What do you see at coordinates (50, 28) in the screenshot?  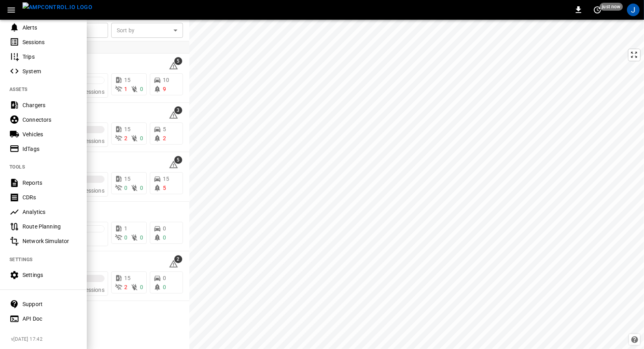 I see `div: Alerts` at bounding box center [50, 28].